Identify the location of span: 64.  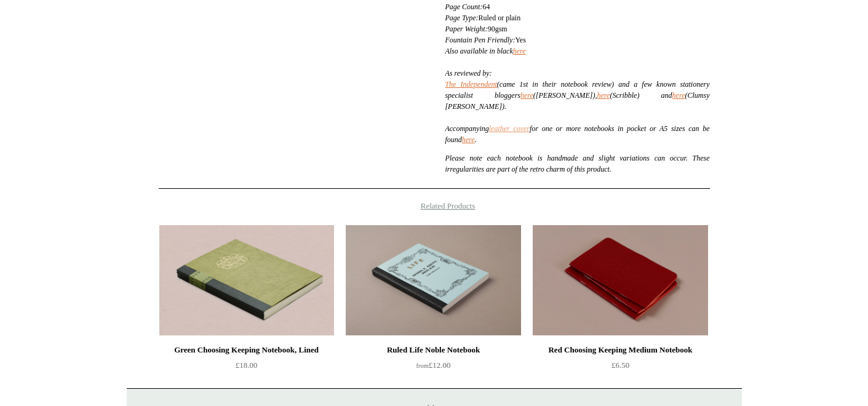
(486, 7).